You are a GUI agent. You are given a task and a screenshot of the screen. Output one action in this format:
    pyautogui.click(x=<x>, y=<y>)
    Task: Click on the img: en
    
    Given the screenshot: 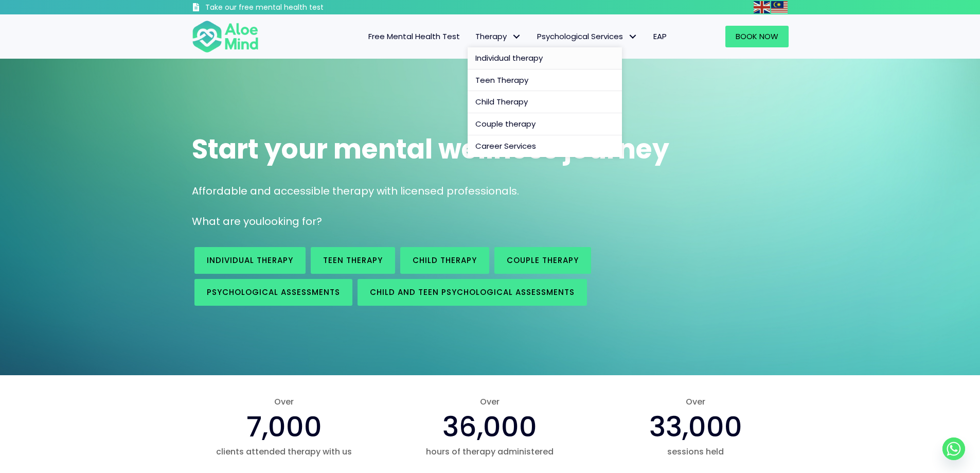 What is the action you would take?
    pyautogui.click(x=762, y=7)
    